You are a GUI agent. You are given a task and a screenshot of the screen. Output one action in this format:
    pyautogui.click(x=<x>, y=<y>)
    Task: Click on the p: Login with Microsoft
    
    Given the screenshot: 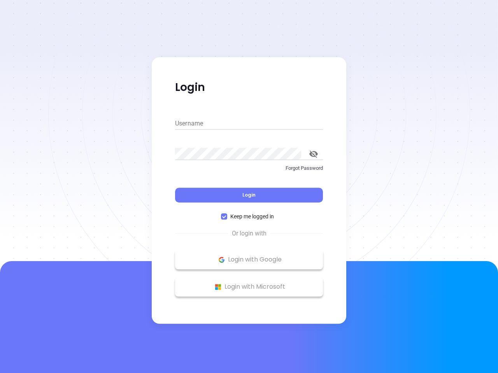 What is the action you would take?
    pyautogui.click(x=249, y=287)
    